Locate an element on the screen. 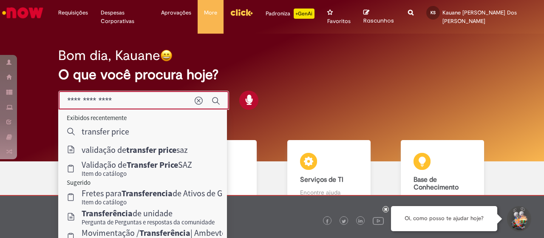 The width and height of the screenshot is (544, 238). span: More is located at coordinates (210, 13).